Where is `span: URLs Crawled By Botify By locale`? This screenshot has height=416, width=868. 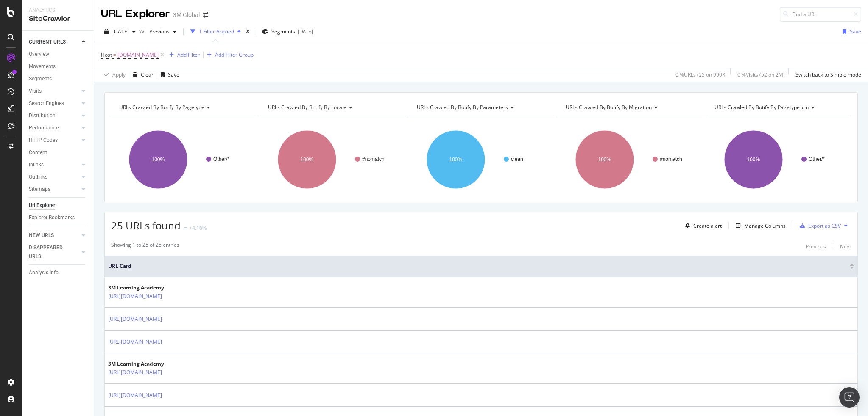
span: URLs Crawled By Botify By locale is located at coordinates (307, 107).